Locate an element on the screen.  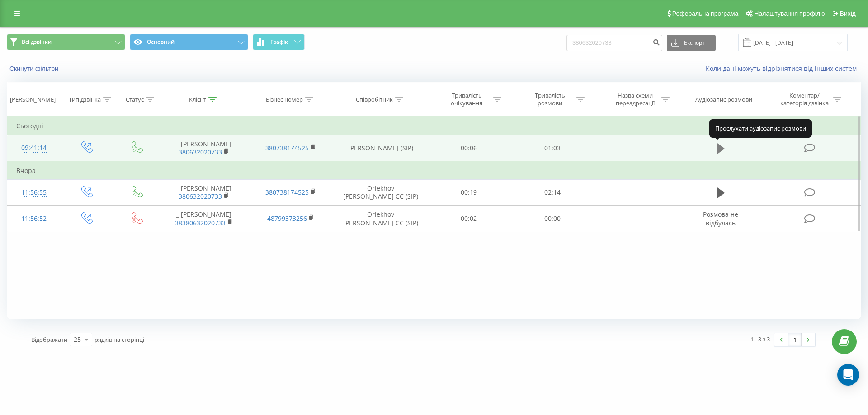
button: Графік is located at coordinates (279, 42).